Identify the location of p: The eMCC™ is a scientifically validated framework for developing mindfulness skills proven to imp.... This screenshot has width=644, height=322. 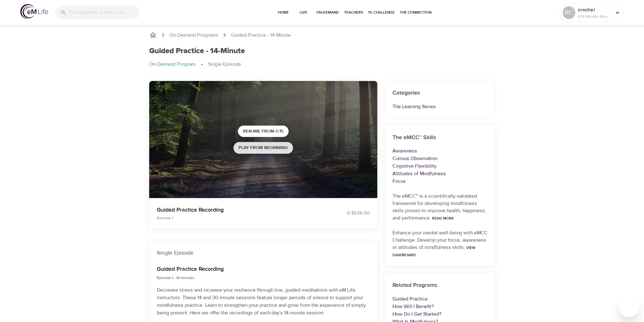
(440, 207).